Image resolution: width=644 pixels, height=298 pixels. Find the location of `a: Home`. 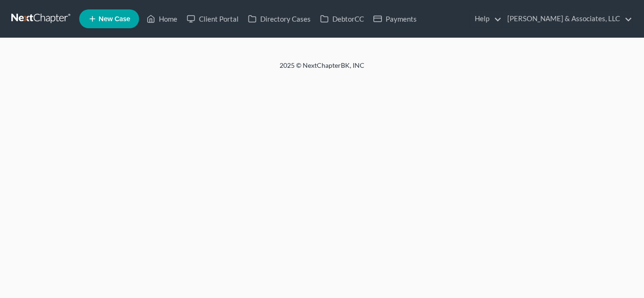

a: Home is located at coordinates (162, 19).